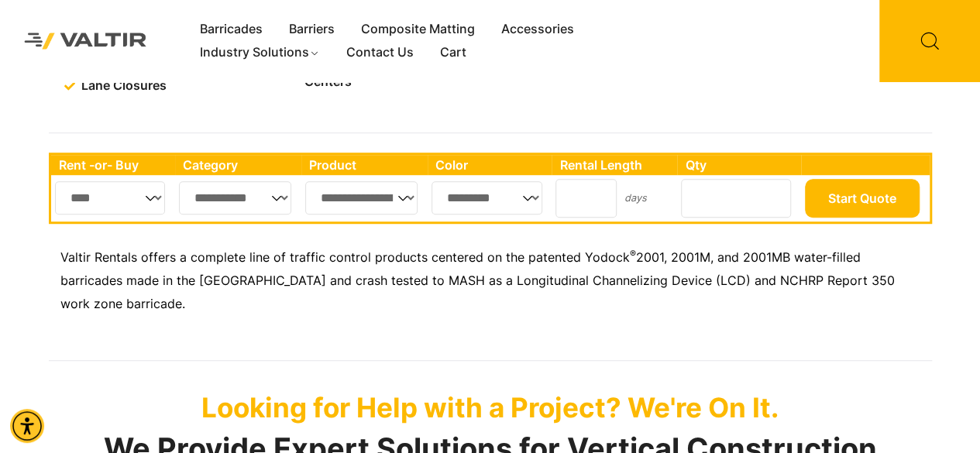  What do you see at coordinates (238, 165) in the screenshot?
I see `th: Category` at bounding box center [238, 165].